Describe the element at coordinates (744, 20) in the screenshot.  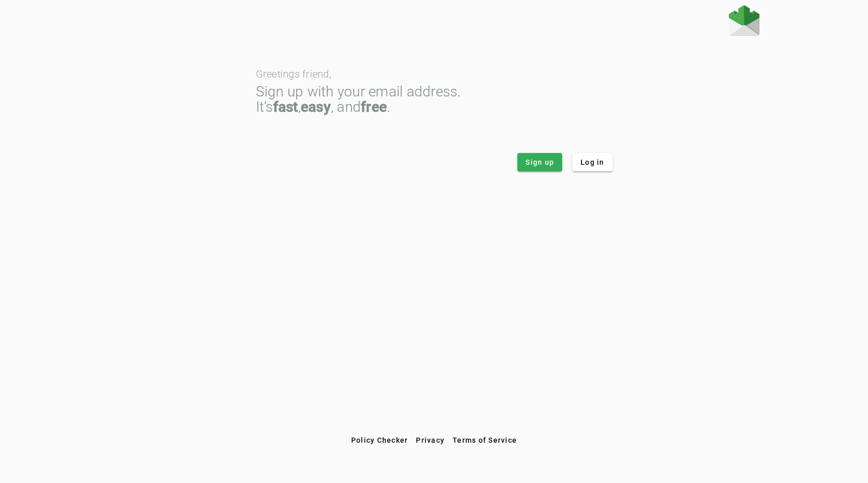
I see `img: Fraudmarc Logo` at that location.